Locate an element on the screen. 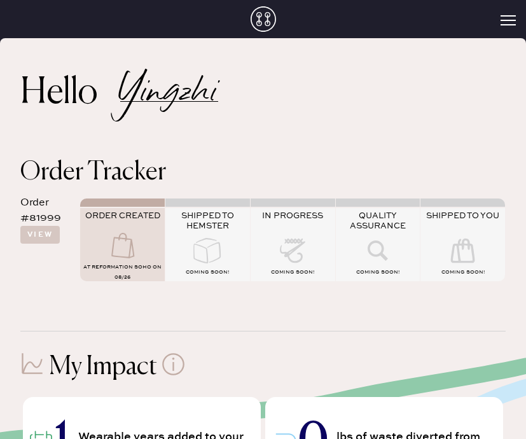 Image resolution: width=526 pixels, height=439 pixels. h2: Yingzhi is located at coordinates (169, 93).